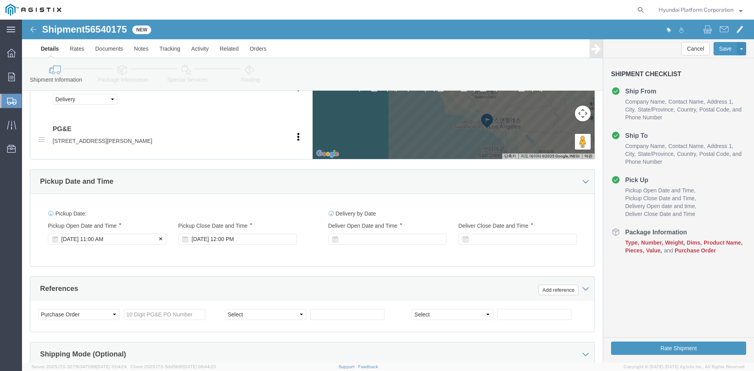  What do you see at coordinates (368, 367) in the screenshot?
I see `a: Feedback` at bounding box center [368, 367].